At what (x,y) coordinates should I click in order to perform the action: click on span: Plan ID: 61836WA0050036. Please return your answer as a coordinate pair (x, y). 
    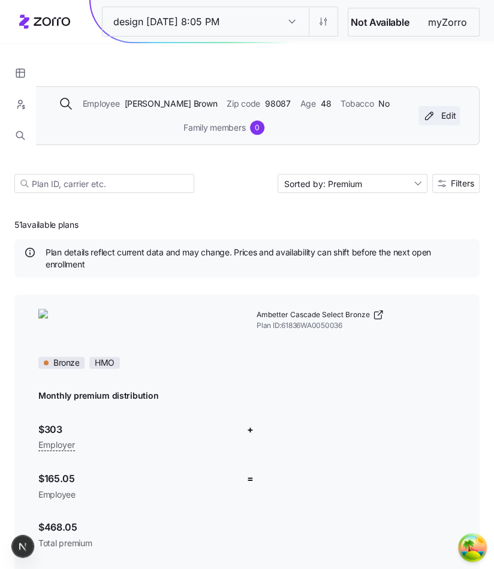
    Looking at the image, I should click on (356, 326).